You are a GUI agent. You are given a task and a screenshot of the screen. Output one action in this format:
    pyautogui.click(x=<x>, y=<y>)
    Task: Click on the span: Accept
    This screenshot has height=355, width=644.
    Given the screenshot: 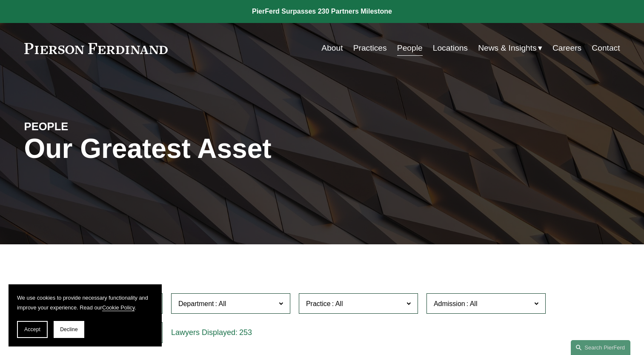 What is the action you would take?
    pyautogui.click(x=32, y=329)
    